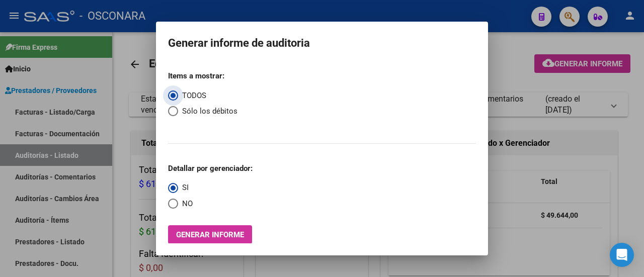  I want to click on span: Sólo los débitos, so click(208, 111).